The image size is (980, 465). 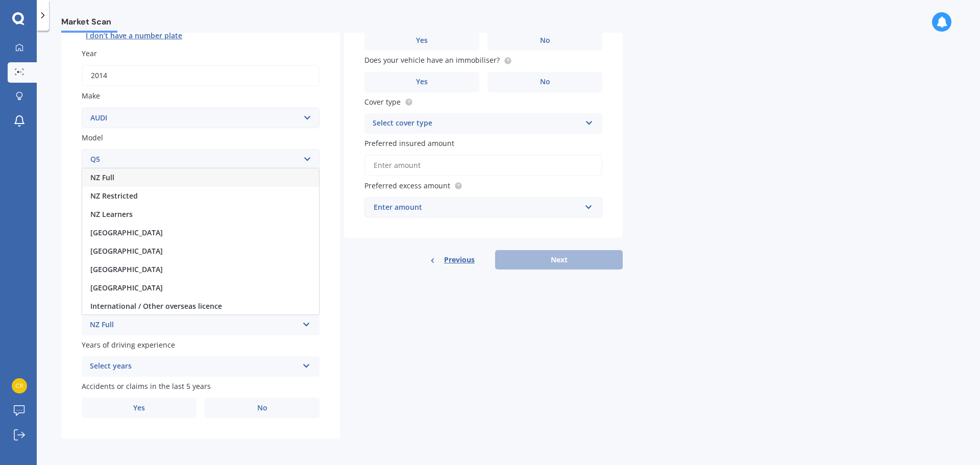 I want to click on div: Enter amount, so click(x=478, y=207).